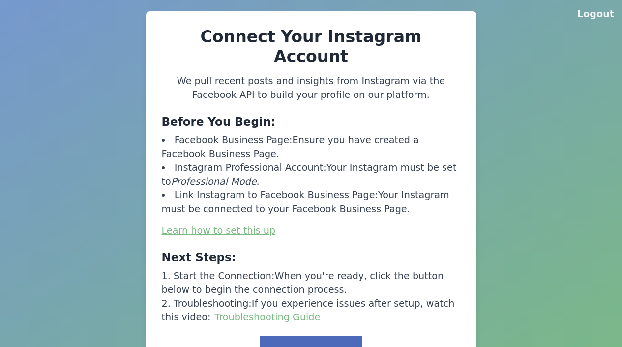  I want to click on a: Learn how to set this up, so click(219, 230).